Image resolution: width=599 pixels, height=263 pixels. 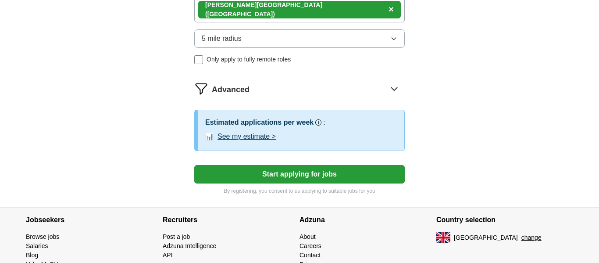 I want to click on p: By registering, you consent to us applying to suitable jobs for you, so click(x=300, y=191).